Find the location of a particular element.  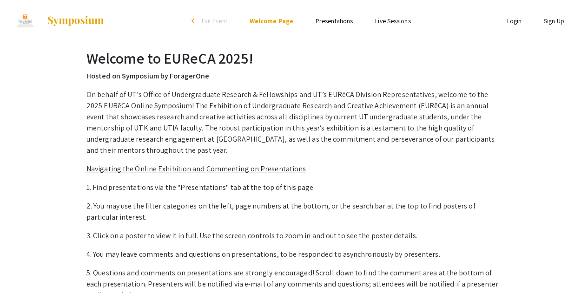

a: Login is located at coordinates (514, 21).